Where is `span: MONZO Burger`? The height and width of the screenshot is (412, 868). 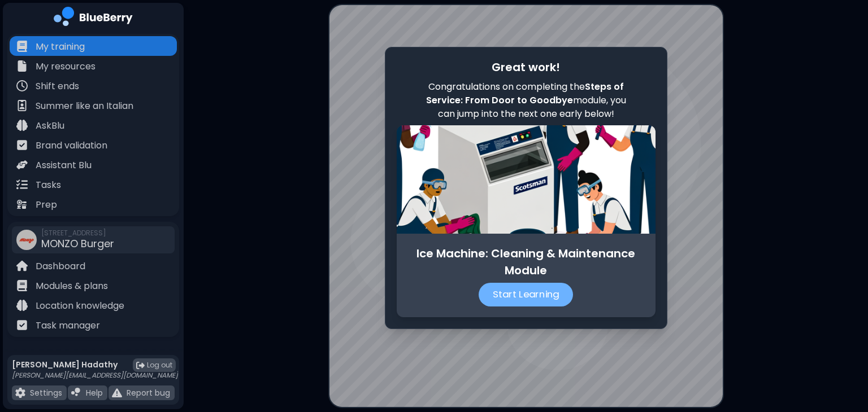 span: MONZO Burger is located at coordinates (77, 243).